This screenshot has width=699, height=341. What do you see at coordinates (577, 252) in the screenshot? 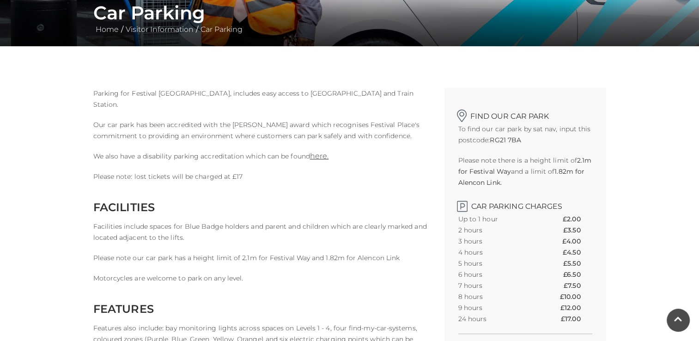
I see `th: £4.50` at bounding box center [577, 252].